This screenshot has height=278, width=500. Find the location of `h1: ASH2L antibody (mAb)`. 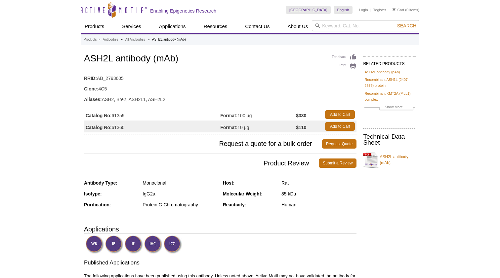

h1: ASH2L antibody (mAb) is located at coordinates (220, 59).